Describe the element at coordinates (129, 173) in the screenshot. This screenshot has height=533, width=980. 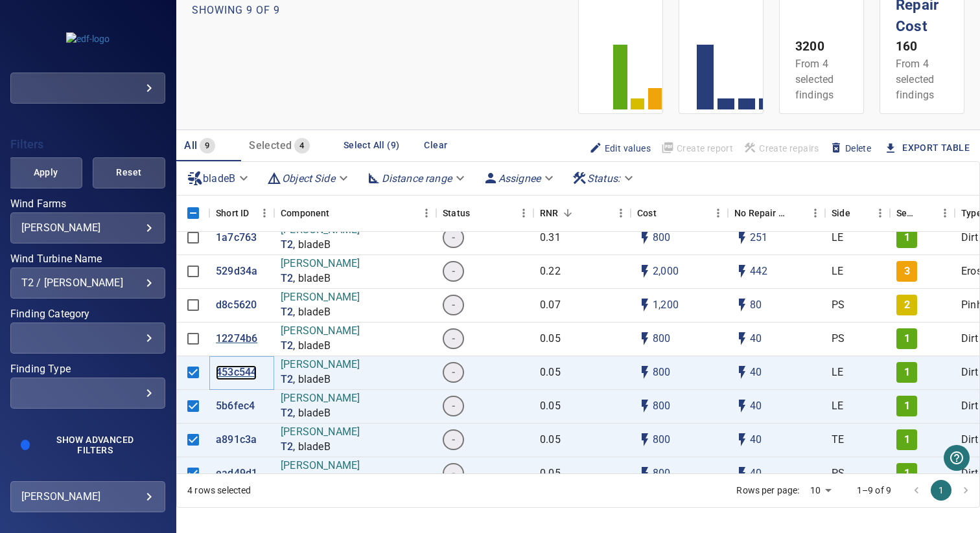
I see `button: Reset` at that location.